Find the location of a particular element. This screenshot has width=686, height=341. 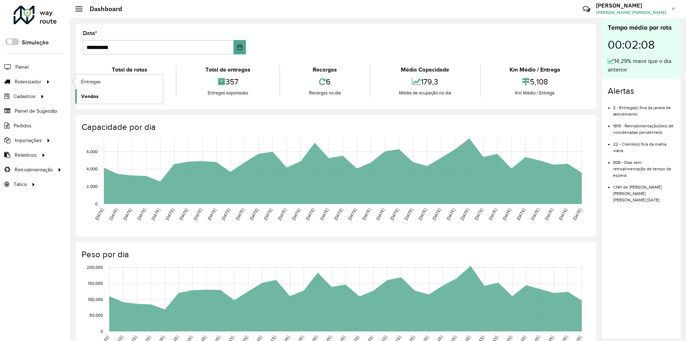

li: 1819 - Retroalimentação(ões) de coordenadas pendente(s) is located at coordinates (644, 126).